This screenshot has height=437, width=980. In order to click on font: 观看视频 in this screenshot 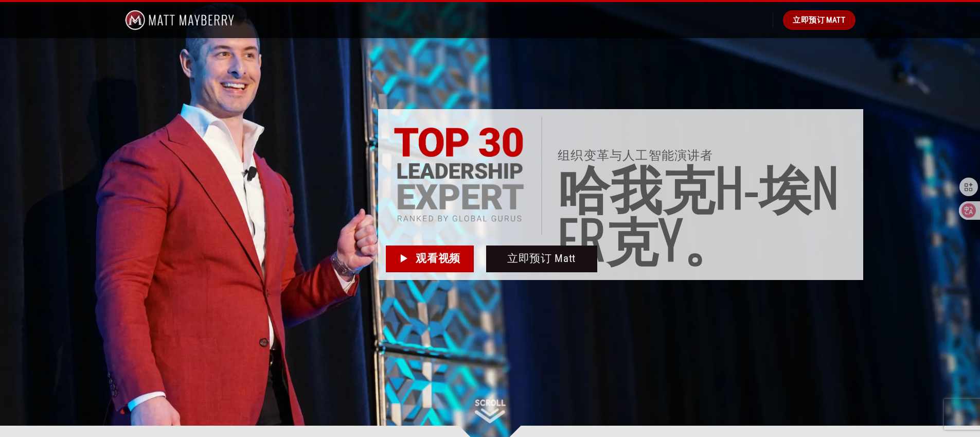, I will do `click(437, 258)`.